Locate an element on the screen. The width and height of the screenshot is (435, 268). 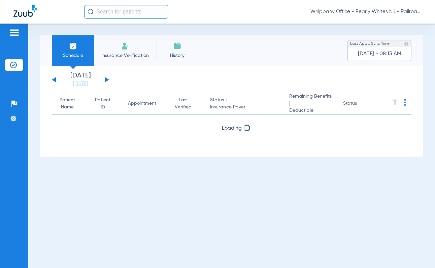
img: History is located at coordinates (177, 46).